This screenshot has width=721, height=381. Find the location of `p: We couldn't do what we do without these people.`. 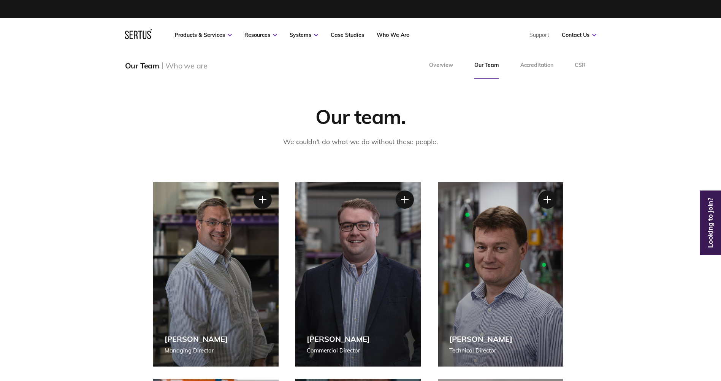

p: We couldn't do what we do without these people. is located at coordinates (360, 142).